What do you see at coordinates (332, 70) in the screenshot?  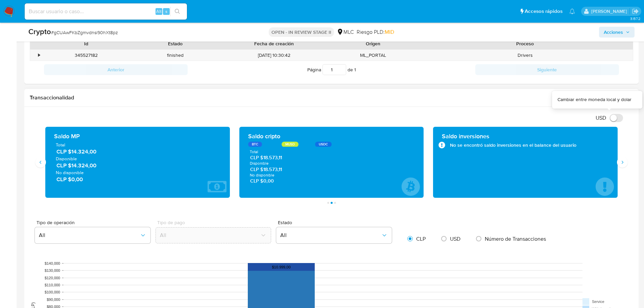 I see `span: Página de` at bounding box center [332, 70].